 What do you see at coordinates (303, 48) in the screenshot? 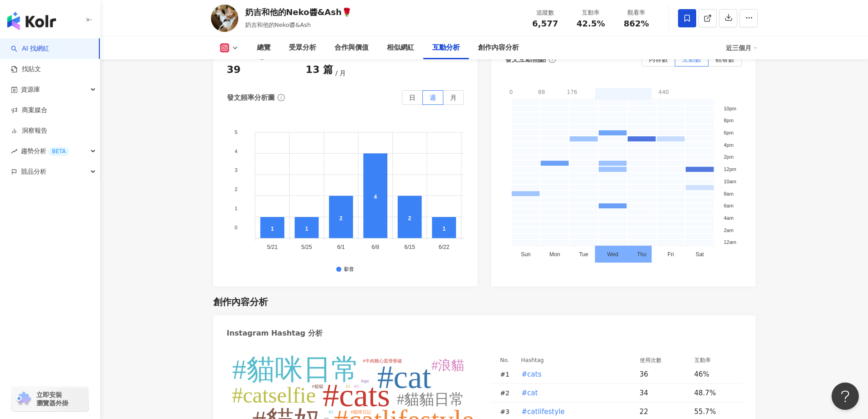
I see `div: 受眾分析` at bounding box center [303, 48].